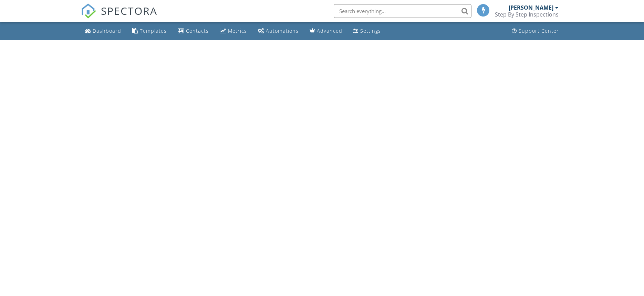 This screenshot has height=296, width=644. I want to click on input: Search everything..., so click(403, 11).